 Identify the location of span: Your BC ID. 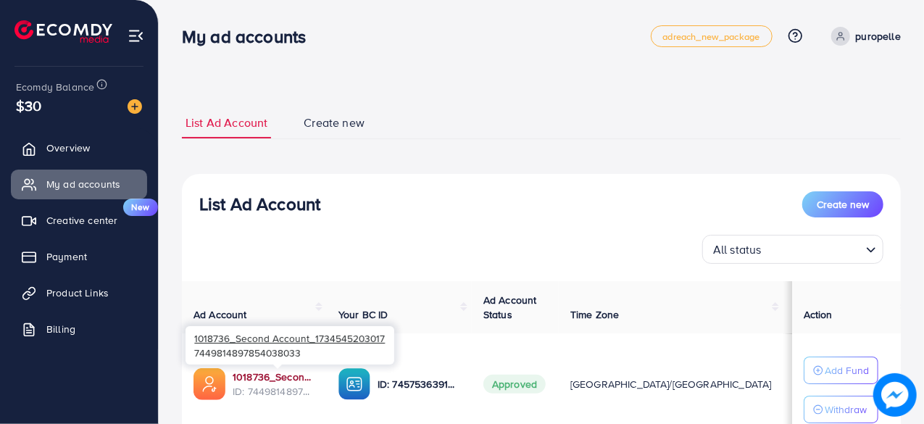
(363, 315).